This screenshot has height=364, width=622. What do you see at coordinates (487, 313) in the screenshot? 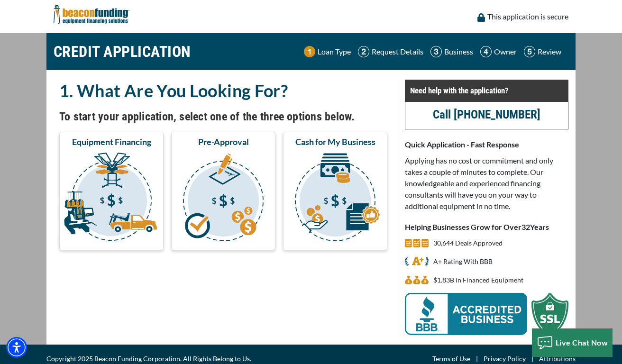
I see `img: BBB Acredited Business and SSL Protection` at bounding box center [487, 313].